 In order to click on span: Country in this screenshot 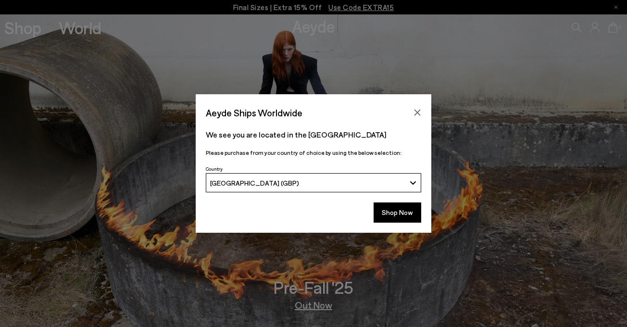, I will do `click(214, 169)`.